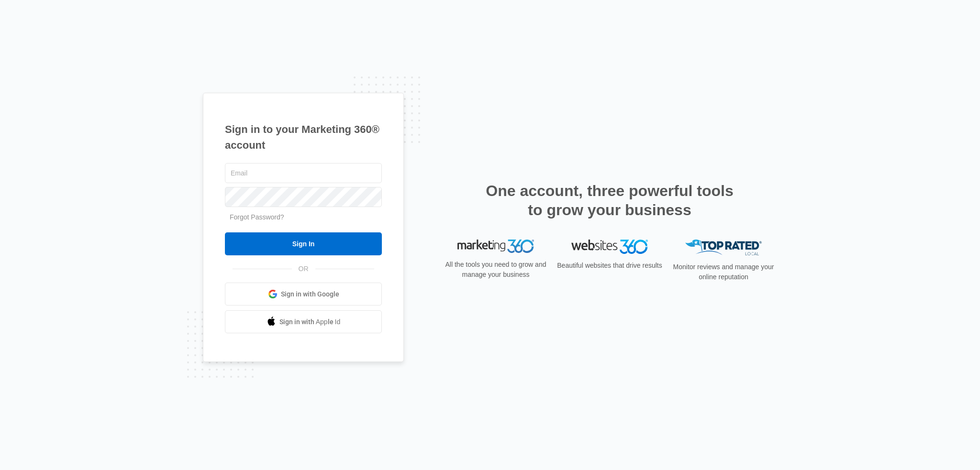 This screenshot has height=470, width=980. What do you see at coordinates (609, 266) in the screenshot?
I see `p: Beautiful websites that drive results` at bounding box center [609, 266].